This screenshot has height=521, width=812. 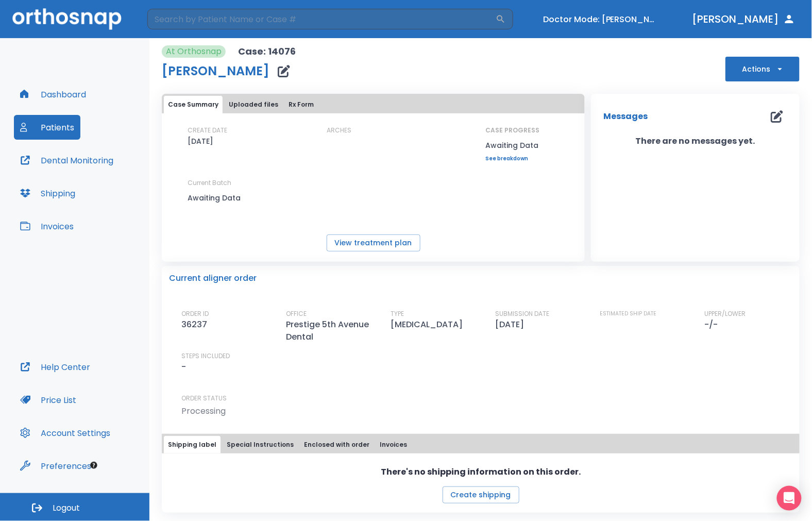 What do you see at coordinates (213, 278) in the screenshot?
I see `p: Current aligner order` at bounding box center [213, 278].